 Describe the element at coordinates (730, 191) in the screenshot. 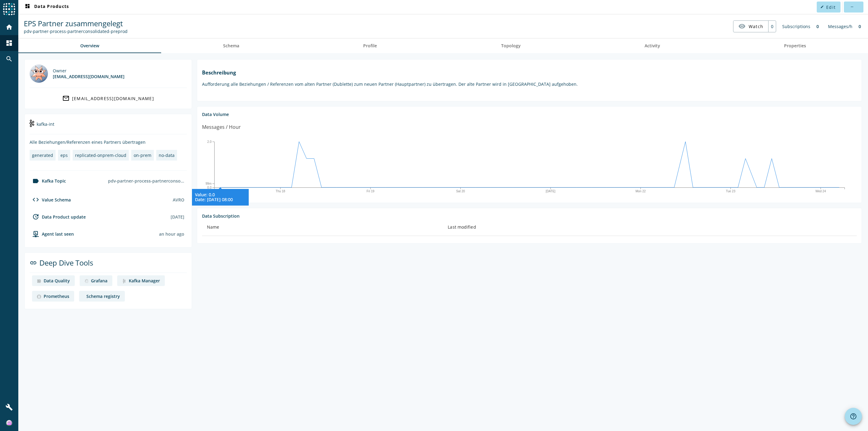

I see `text: Tue 23` at that location.